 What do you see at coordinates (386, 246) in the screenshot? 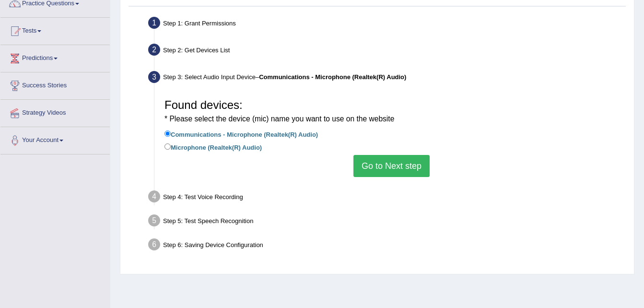
I see `div: Step 6: Saving Device Configuration` at bounding box center [386, 246].